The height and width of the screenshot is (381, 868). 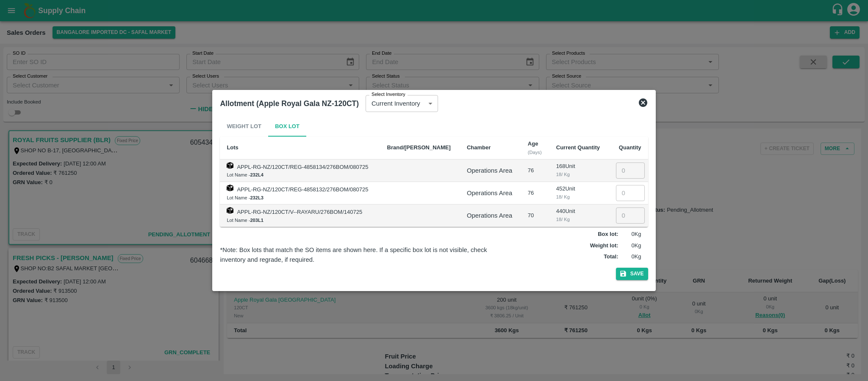 I want to click on label: Select Inventory, so click(x=388, y=94).